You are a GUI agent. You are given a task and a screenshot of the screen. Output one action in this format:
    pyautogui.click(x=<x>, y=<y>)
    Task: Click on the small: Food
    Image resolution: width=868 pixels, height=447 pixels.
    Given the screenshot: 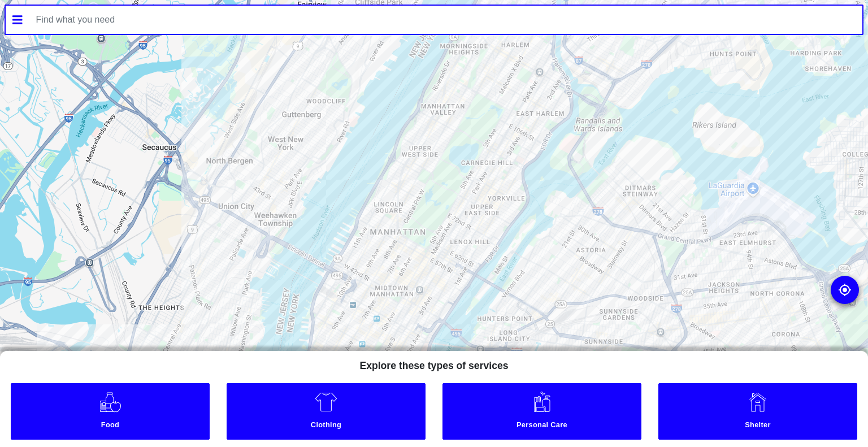 What is the action you would take?
    pyautogui.click(x=110, y=426)
    